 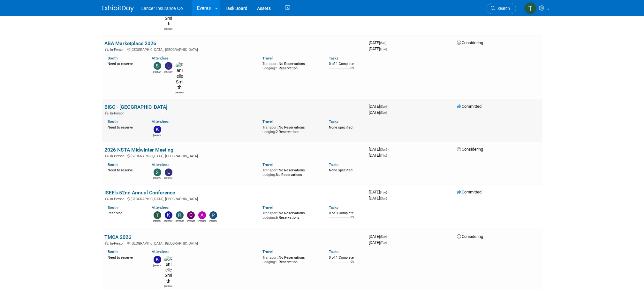 What do you see at coordinates (157, 259) in the screenshot?
I see `img: Kimberlee Bissegger` at bounding box center [157, 259].